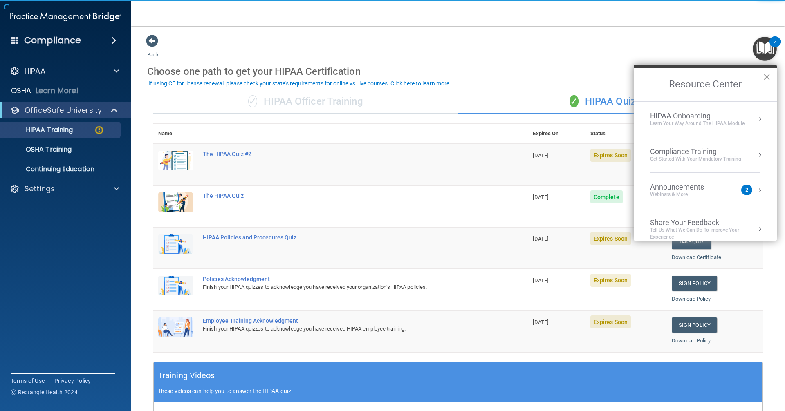 The image size is (785, 411). What do you see at coordinates (767, 77) in the screenshot?
I see `button: Close` at bounding box center [767, 77].